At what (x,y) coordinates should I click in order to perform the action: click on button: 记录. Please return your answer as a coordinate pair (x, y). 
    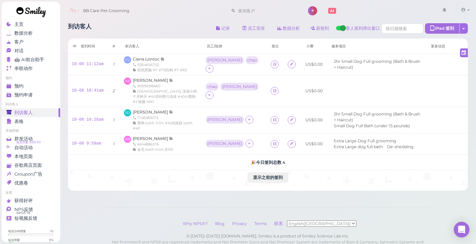
    Looking at the image, I should click on (223, 28).